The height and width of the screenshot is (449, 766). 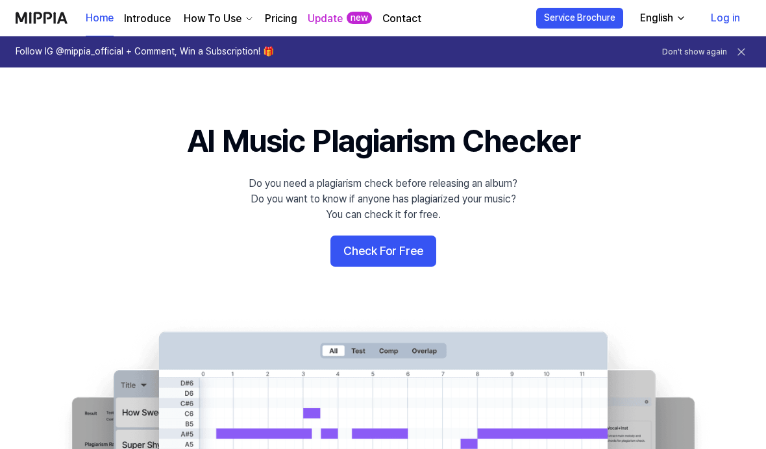 What do you see at coordinates (281, 19) in the screenshot?
I see `a: Pricing` at bounding box center [281, 19].